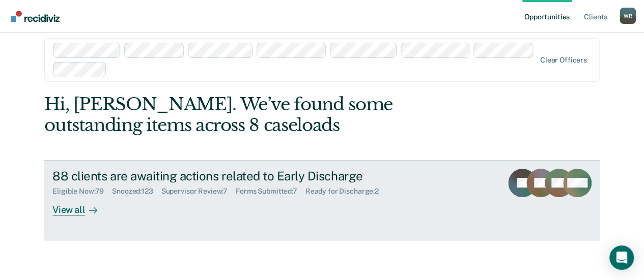  What do you see at coordinates (346, 191) in the screenshot?
I see `div: Ready for Discharge : 2` at bounding box center [346, 191].